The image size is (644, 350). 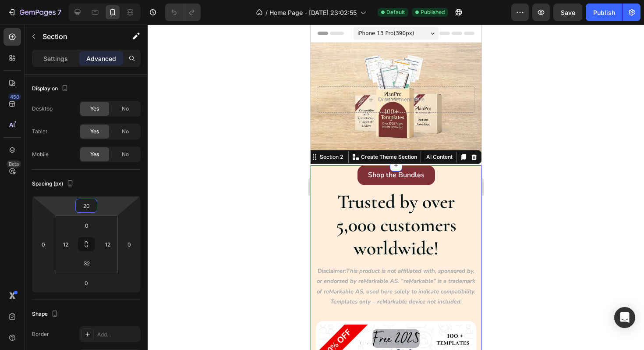 What do you see at coordinates (42, 109) in the screenshot?
I see `div: Desktop` at bounding box center [42, 109].